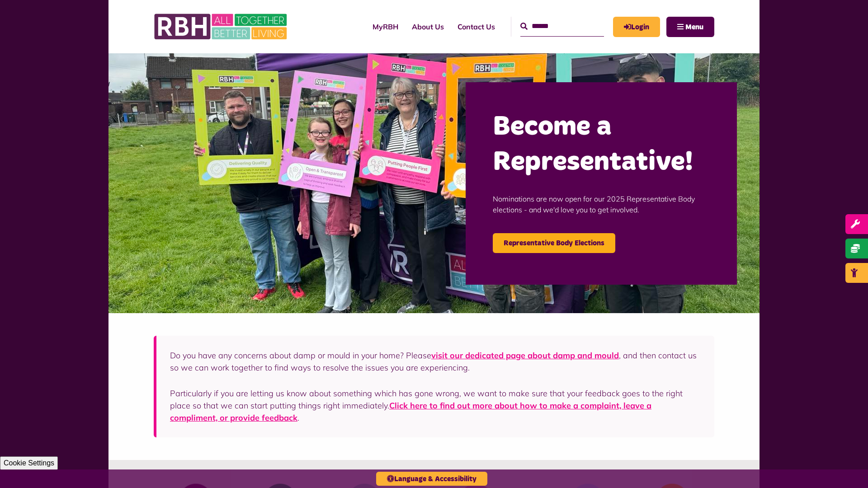 The width and height of the screenshot is (868, 488). What do you see at coordinates (476, 27) in the screenshot?
I see `a: Contact Us` at bounding box center [476, 27].